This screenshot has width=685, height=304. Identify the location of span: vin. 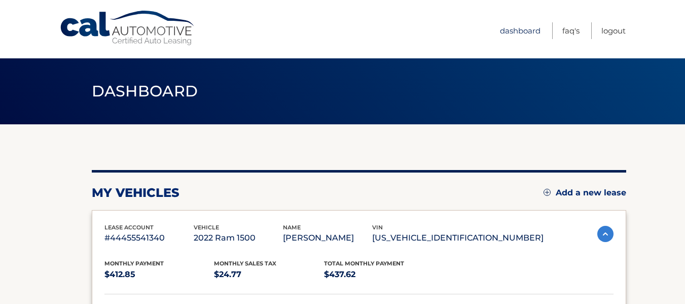
(377, 227).